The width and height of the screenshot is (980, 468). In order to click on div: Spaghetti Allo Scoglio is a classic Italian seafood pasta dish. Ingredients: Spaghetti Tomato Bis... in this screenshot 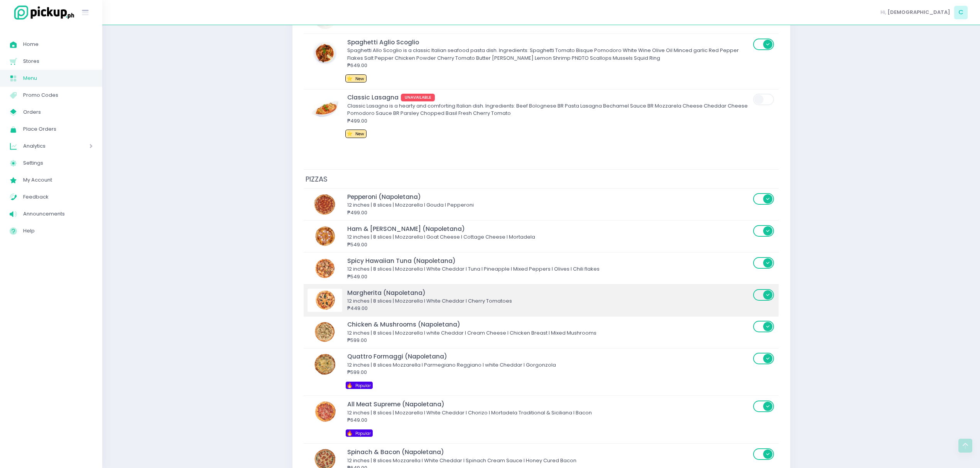, I will do `click(550, 54)`.